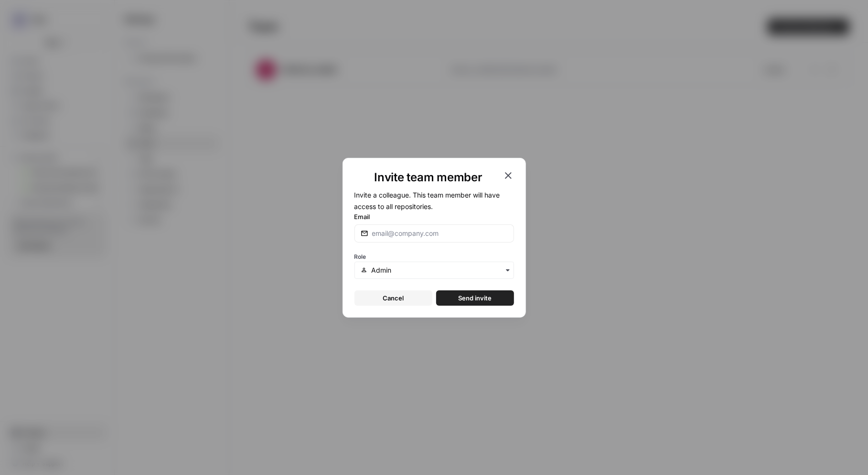 This screenshot has width=868, height=475. I want to click on span: Invite a colleague. This team member will have access to all repositories., so click(427, 201).